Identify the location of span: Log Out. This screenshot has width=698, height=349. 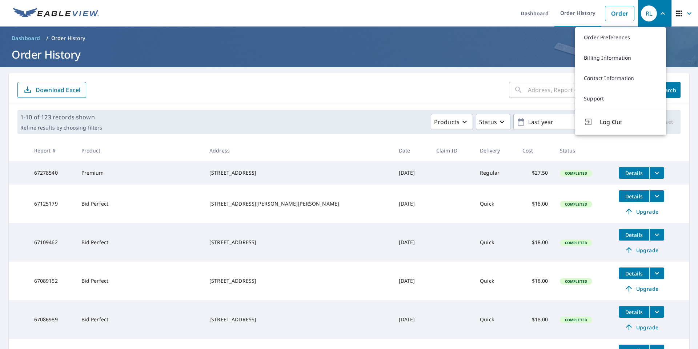
(629, 122).